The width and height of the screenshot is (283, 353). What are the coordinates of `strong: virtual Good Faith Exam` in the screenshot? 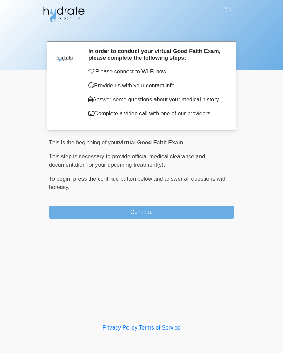 It's located at (151, 142).